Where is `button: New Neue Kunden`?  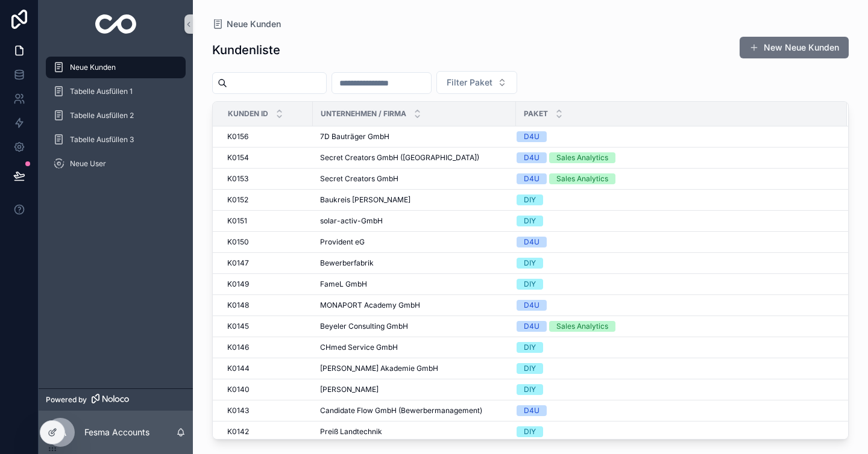 button: New Neue Kunden is located at coordinates (794, 48).